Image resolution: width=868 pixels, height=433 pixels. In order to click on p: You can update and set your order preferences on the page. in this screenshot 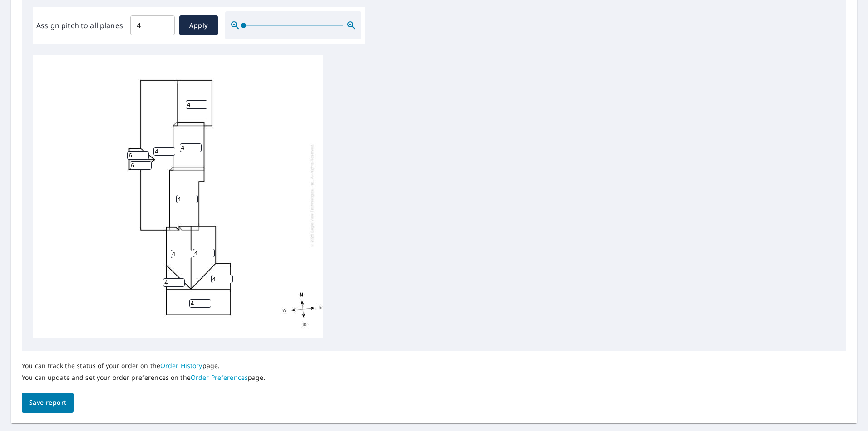, I will do `click(144, 378)`.